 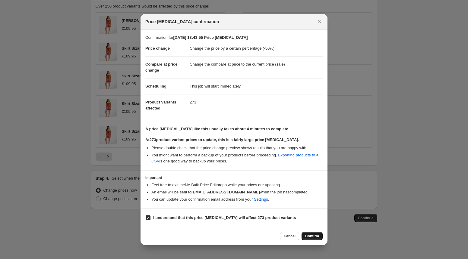 What do you see at coordinates (312, 237) in the screenshot?
I see `span: Confirm` at bounding box center [312, 237].